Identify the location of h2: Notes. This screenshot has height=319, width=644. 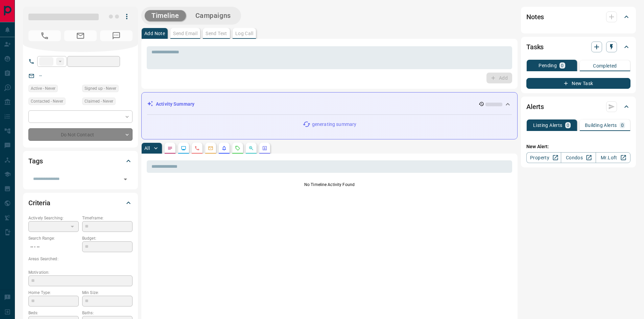
(535, 17).